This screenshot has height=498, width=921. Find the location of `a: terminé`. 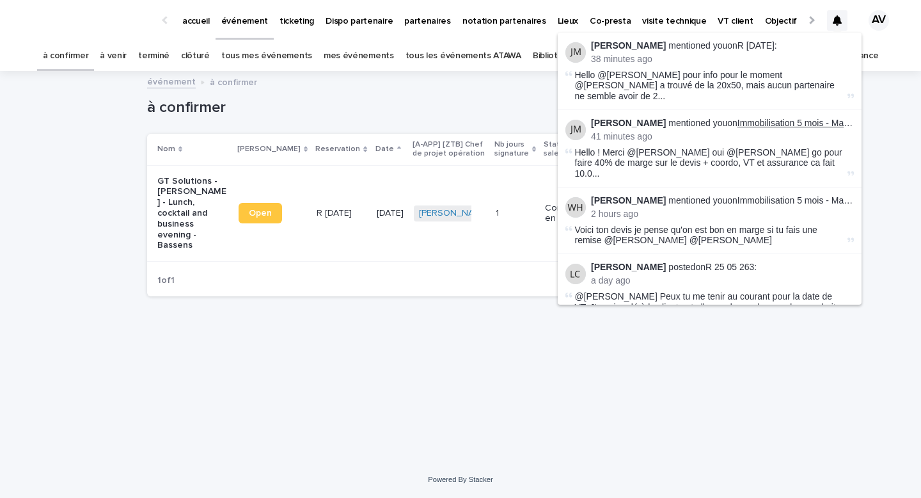

a: terminé is located at coordinates (154, 56).